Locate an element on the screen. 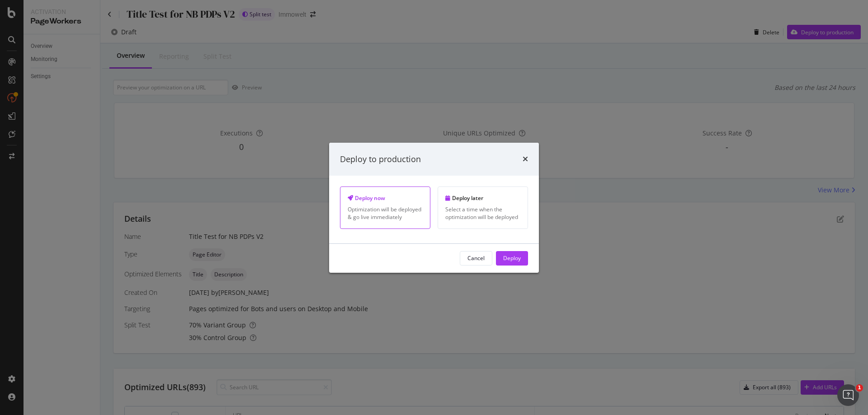  div: Deploy later is located at coordinates (483, 198).